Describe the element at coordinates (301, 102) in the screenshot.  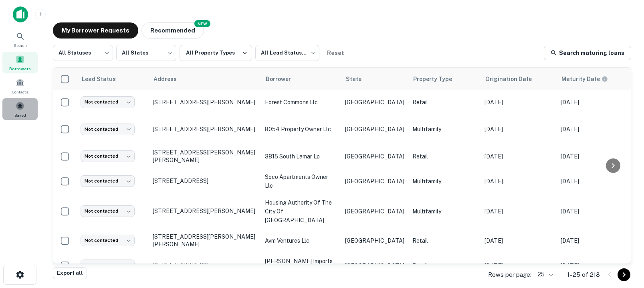
I see `p: forest commons llc` at that location.